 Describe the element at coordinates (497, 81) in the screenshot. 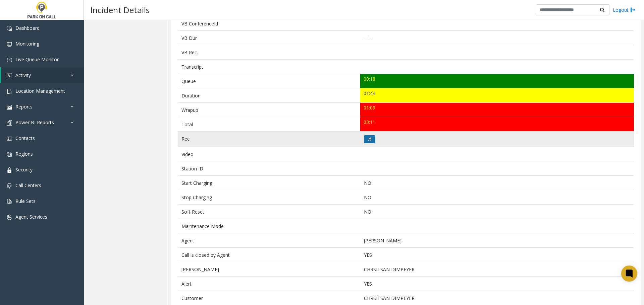

I see `td: 00:18` at that location.